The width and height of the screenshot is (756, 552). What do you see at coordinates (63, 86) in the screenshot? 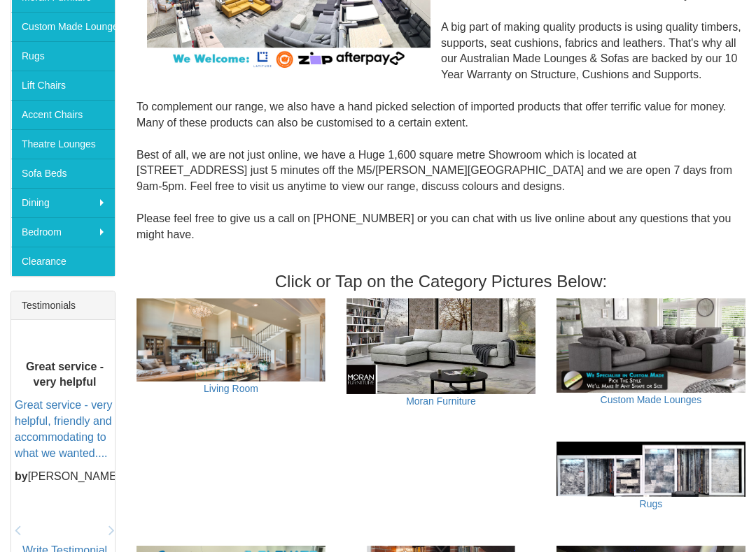
I see `a: Lift Chairs` at bounding box center [63, 86].